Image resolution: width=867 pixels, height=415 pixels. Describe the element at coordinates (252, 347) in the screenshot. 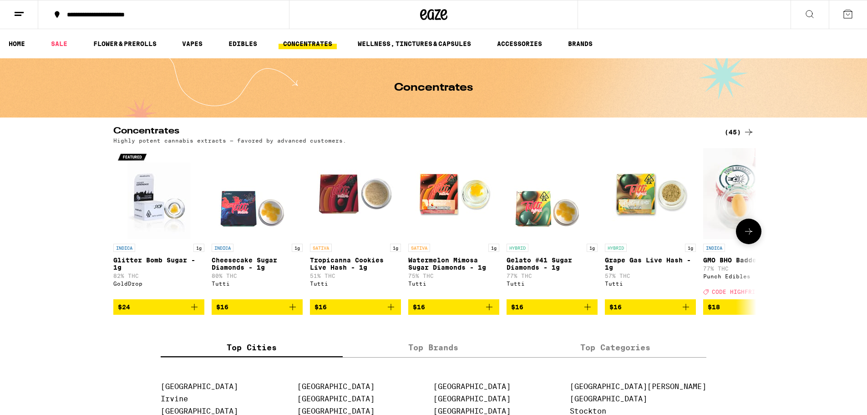

I see `label: Top Cities` at that location.